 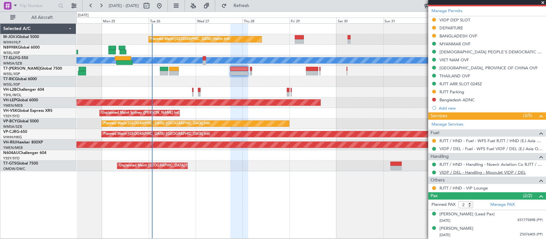 What do you see at coordinates (21, 122) in the screenshot?
I see `a: VP-BCYGlobal 5000` at bounding box center [21, 122].